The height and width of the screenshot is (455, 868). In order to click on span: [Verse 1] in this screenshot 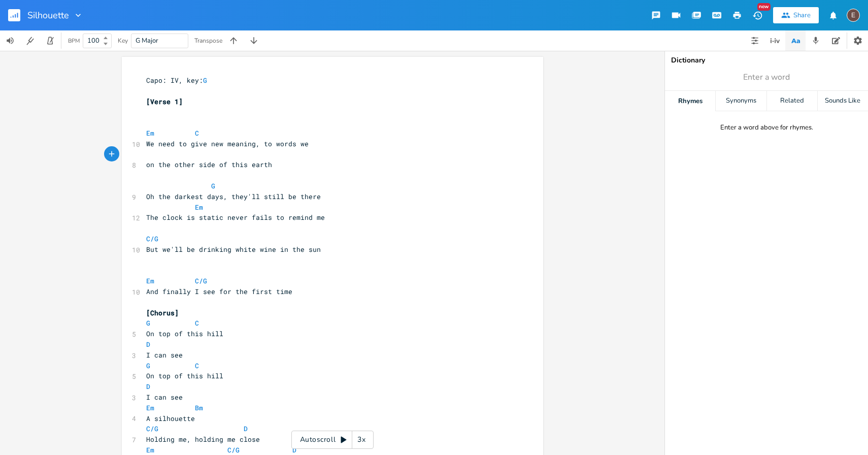, I will do `click(165, 101)`.